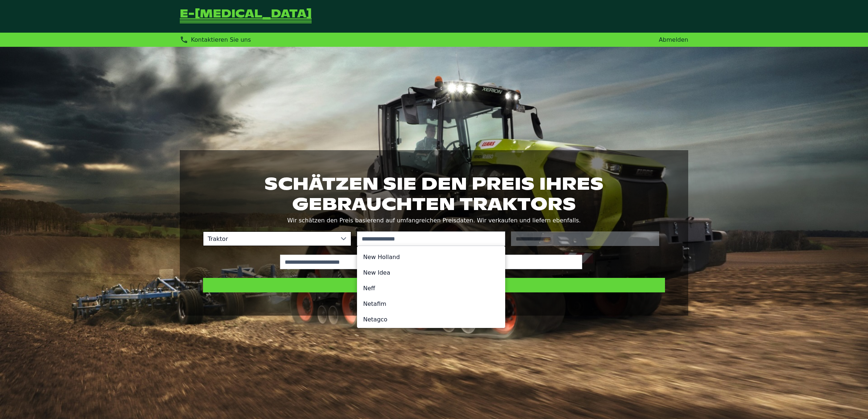  What do you see at coordinates (431, 272) in the screenshot?
I see `li: New Idea` at bounding box center [431, 272].